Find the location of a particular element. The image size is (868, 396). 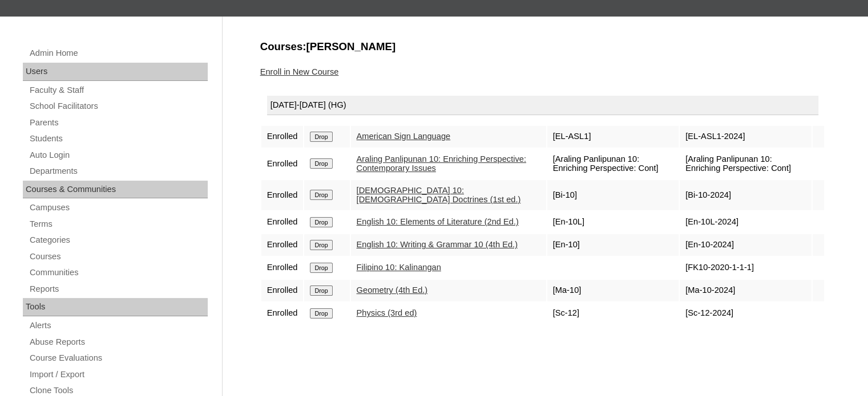

td: [En-10] is located at coordinates (613, 245).